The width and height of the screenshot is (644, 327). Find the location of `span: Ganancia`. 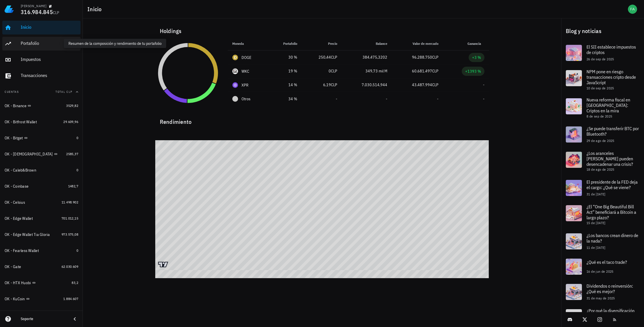

span: Ganancia is located at coordinates (476, 43).